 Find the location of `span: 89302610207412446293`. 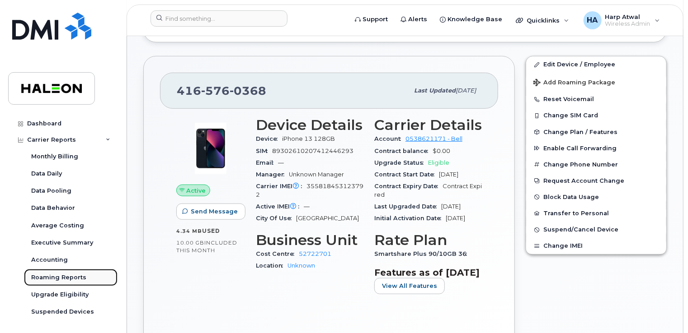

span: 89302610207412446293 is located at coordinates (313, 151).